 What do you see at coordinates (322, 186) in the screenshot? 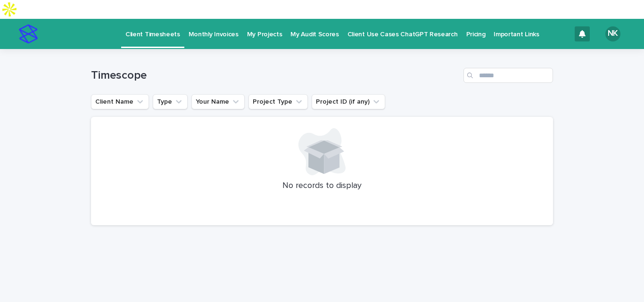
I see `p: No records to display` at bounding box center [322, 186].